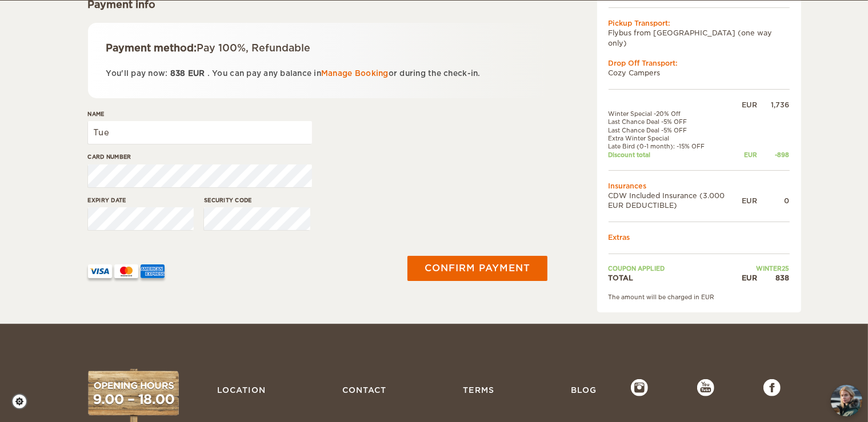 Image resolution: width=868 pixels, height=422 pixels. What do you see at coordinates (241, 390) in the screenshot?
I see `a: Location` at bounding box center [241, 390].